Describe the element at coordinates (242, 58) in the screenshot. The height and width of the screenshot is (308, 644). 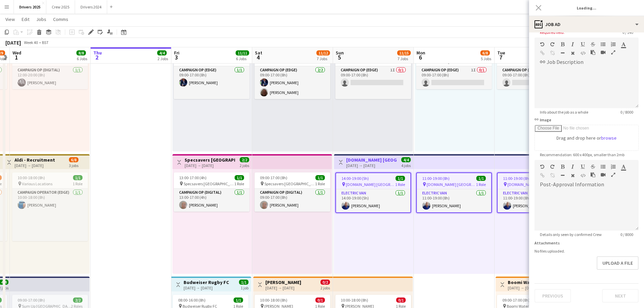
I see `div: 6 Jobs` at that location.